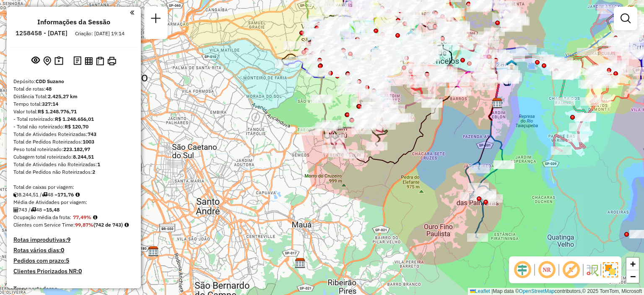 This screenshot has height=295, width=644. What do you see at coordinates (74, 89) in the screenshot?
I see `div: Total de rotas:` at bounding box center [74, 89].